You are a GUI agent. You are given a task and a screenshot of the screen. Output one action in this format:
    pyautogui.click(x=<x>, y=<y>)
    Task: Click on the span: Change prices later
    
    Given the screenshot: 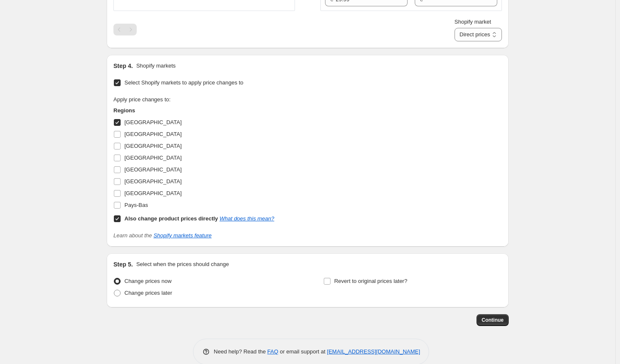 What is the action you would take?
    pyautogui.click(x=148, y=293)
    